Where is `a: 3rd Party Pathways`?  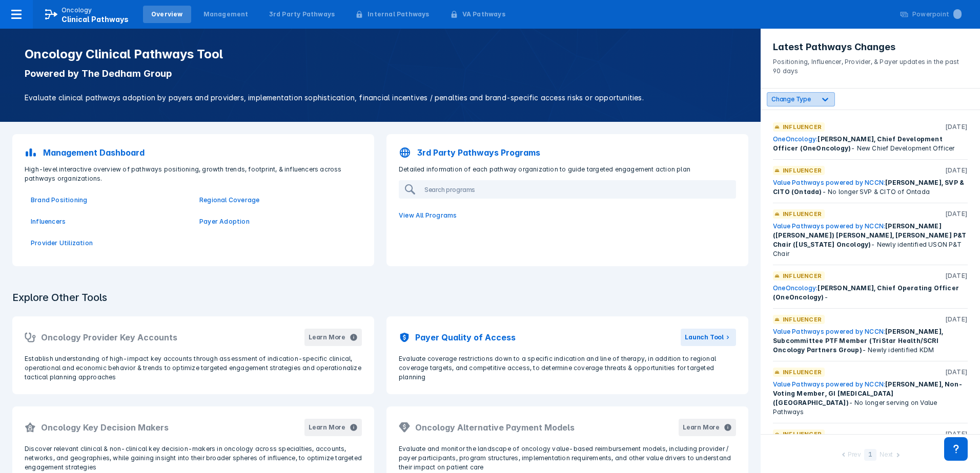
a: 3rd Party Pathways is located at coordinates (302, 14).